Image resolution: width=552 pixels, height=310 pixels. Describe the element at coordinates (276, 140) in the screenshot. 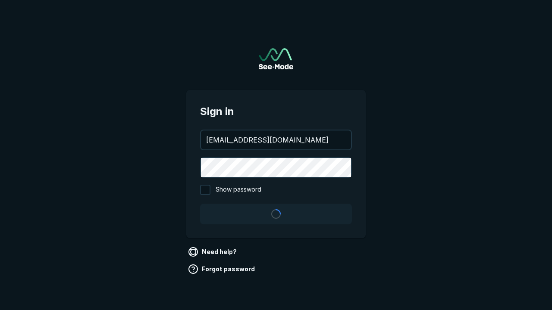

I see `input: your@email.com` at that location.